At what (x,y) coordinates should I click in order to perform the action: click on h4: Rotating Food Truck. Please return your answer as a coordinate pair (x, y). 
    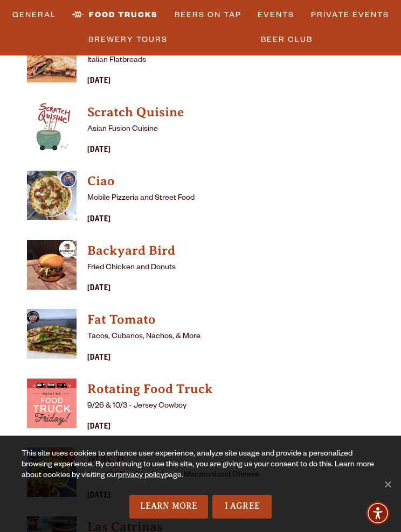
    Looking at the image, I should click on (230, 389).